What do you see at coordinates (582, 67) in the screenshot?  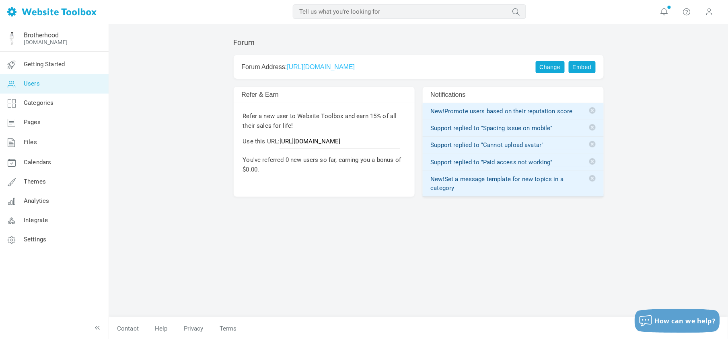 I see `a: Embed` at bounding box center [582, 67].